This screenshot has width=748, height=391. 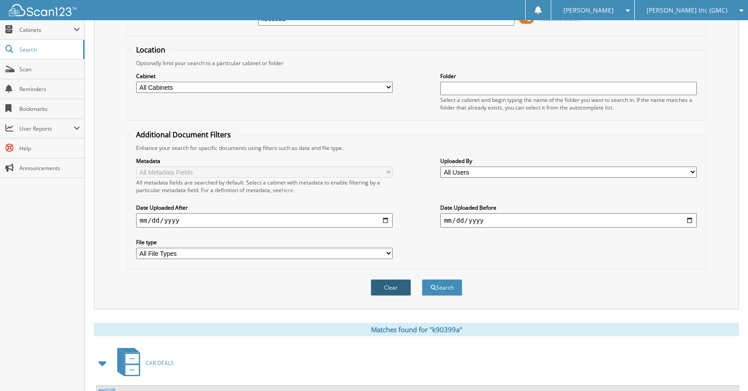 I want to click on span: User Reports, so click(x=46, y=128).